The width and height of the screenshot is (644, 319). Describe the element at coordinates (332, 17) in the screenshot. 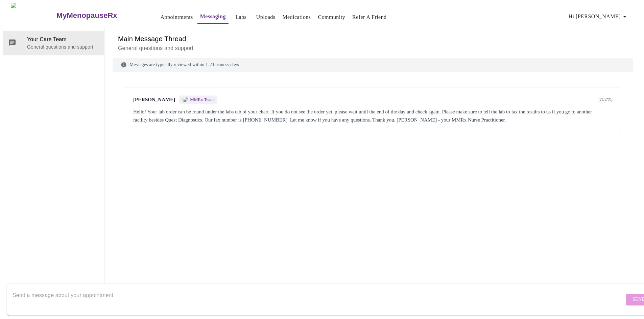

I see `a: Community` at that location.